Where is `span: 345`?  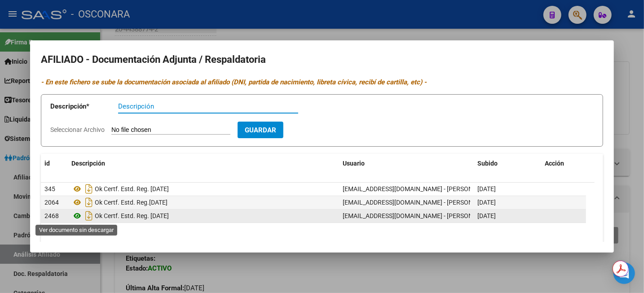 span: 345 is located at coordinates (50, 189).